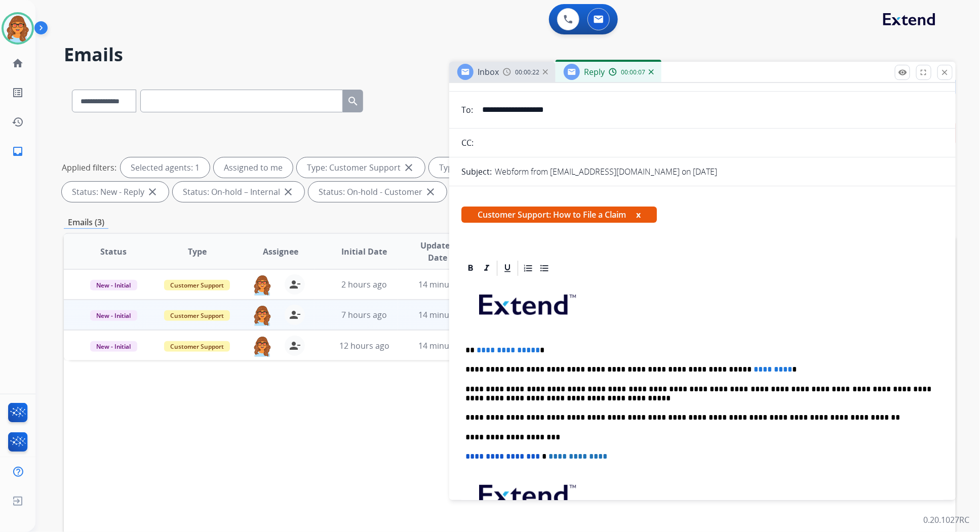 The height and width of the screenshot is (532, 980). What do you see at coordinates (468, 143) in the screenshot?
I see `p: CC:` at bounding box center [468, 143].